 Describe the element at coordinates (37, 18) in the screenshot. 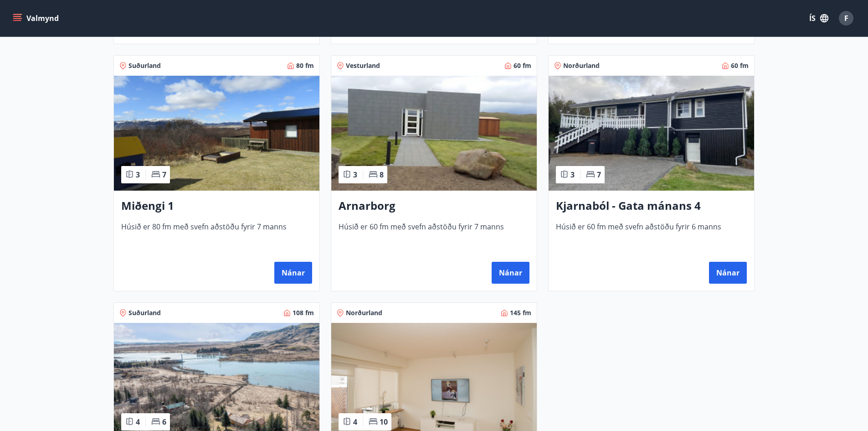

I see `button: menu` at that location.